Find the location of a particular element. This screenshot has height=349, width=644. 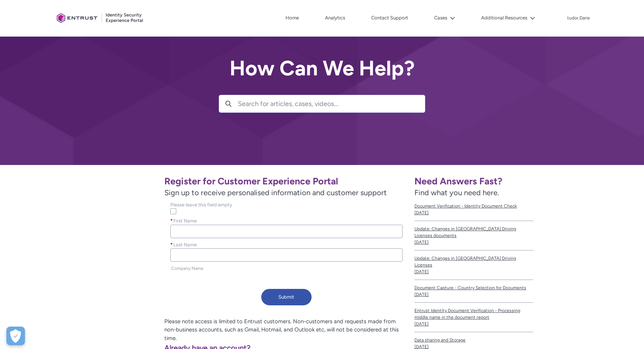

a: Analytics, opens in new tab is located at coordinates (335, 18).